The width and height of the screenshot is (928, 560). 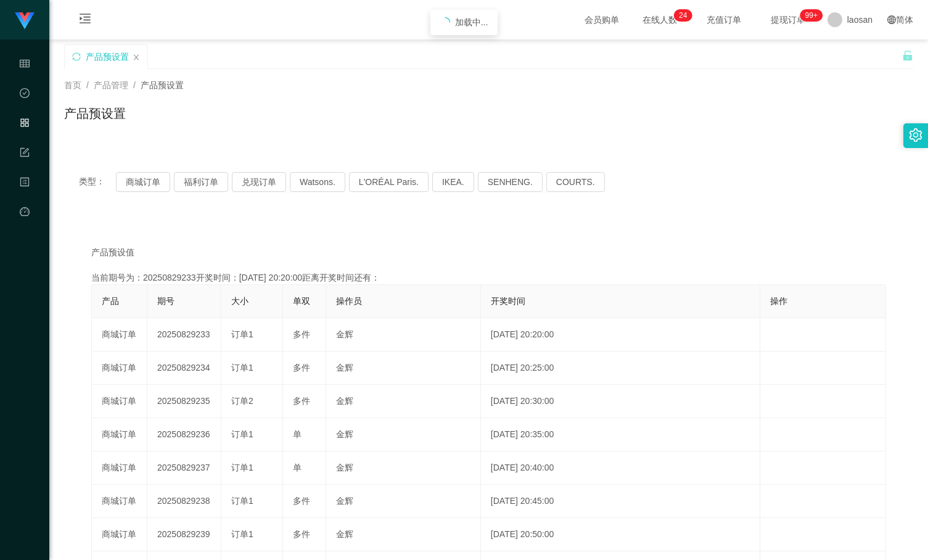 I want to click on h1: 产品预设置, so click(x=95, y=114).